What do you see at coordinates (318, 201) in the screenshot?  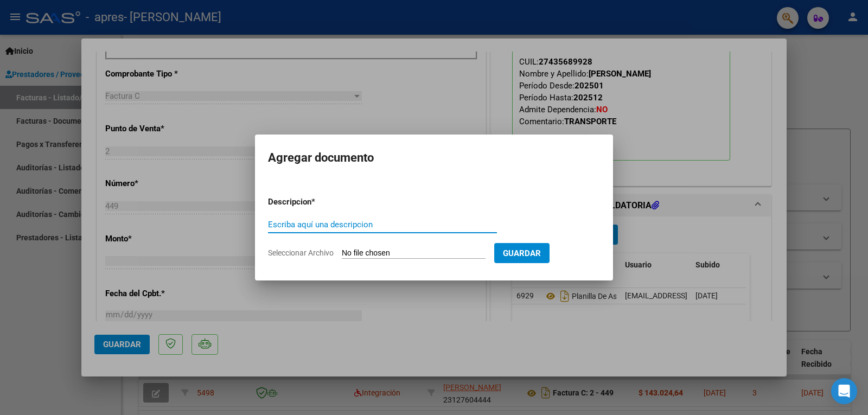 I see `p: Descripcion` at bounding box center [318, 201].